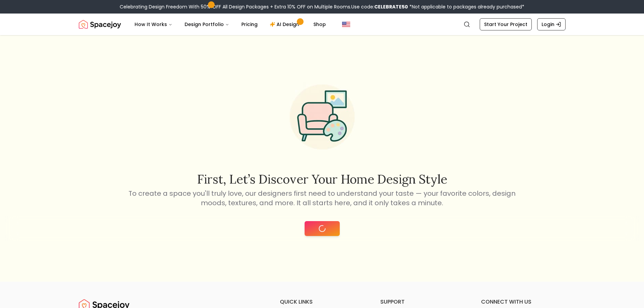 The width and height of the screenshot is (644, 308). Describe the element at coordinates (100, 24) in the screenshot. I see `img: Spacejoy Logo` at that location.